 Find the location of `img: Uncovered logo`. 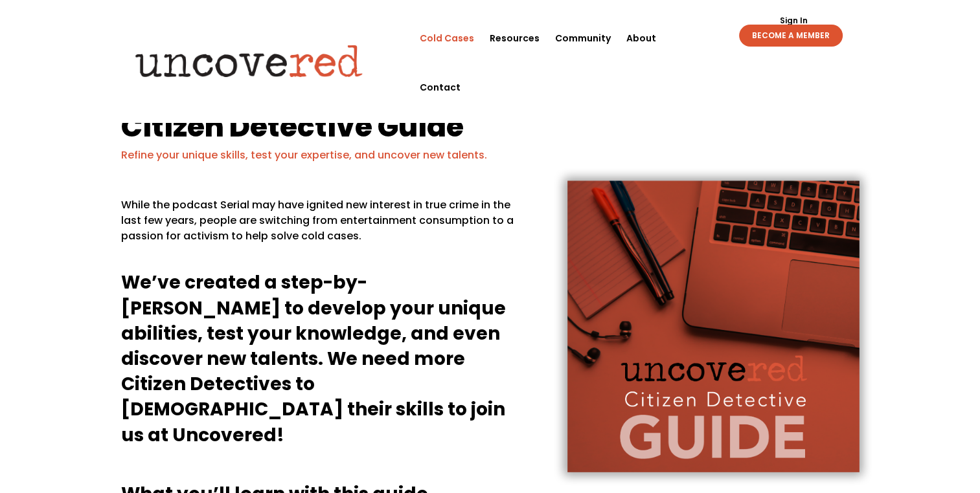

img: Uncovered logo is located at coordinates (249, 61).